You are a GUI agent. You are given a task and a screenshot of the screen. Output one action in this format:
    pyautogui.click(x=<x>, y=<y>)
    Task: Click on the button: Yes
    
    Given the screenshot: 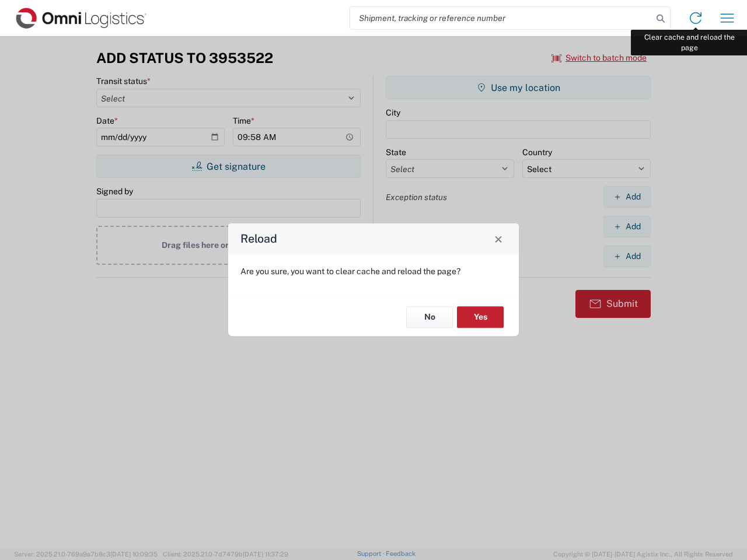 What is the action you would take?
    pyautogui.click(x=480, y=317)
    